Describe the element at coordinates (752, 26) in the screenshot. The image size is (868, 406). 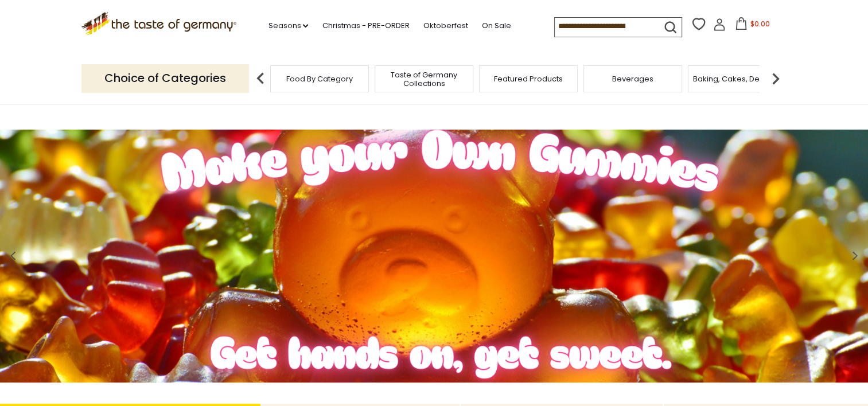
I see `button: $0.00` at that location.